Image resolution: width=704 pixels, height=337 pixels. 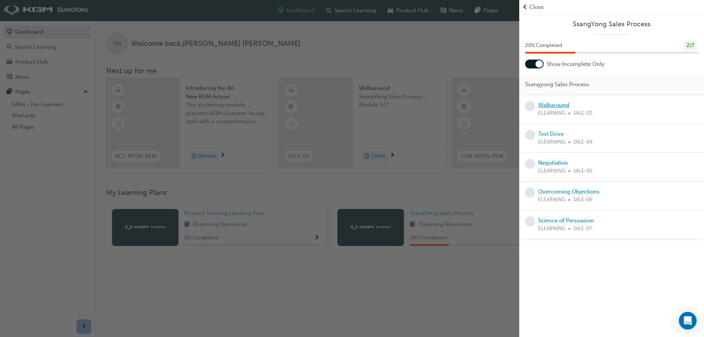 I want to click on span: SALE-06, so click(x=583, y=200).